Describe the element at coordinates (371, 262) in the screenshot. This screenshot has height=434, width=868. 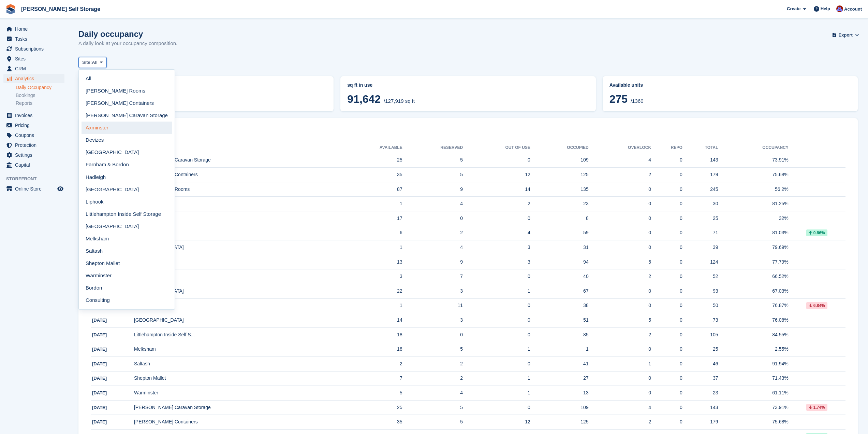
I see `td: 13` at that location.